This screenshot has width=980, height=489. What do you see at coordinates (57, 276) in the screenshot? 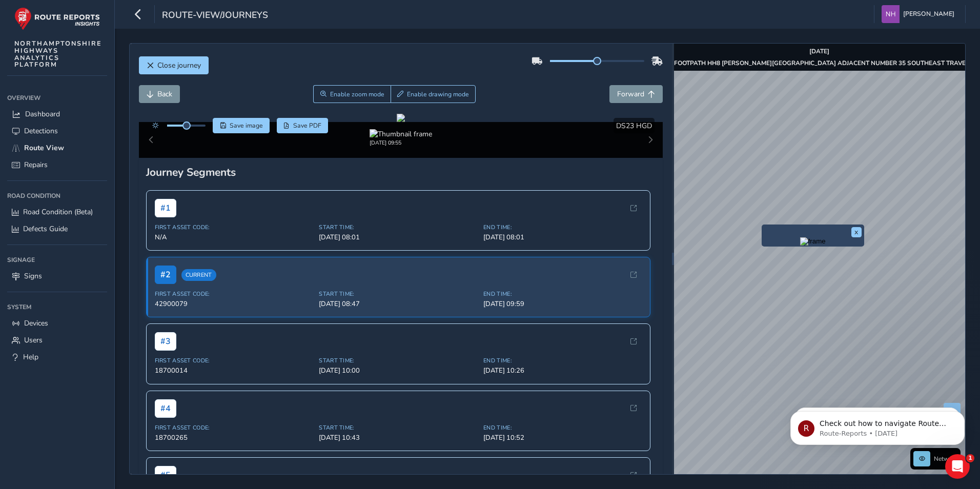
I see `a: Signs` at bounding box center [57, 276].